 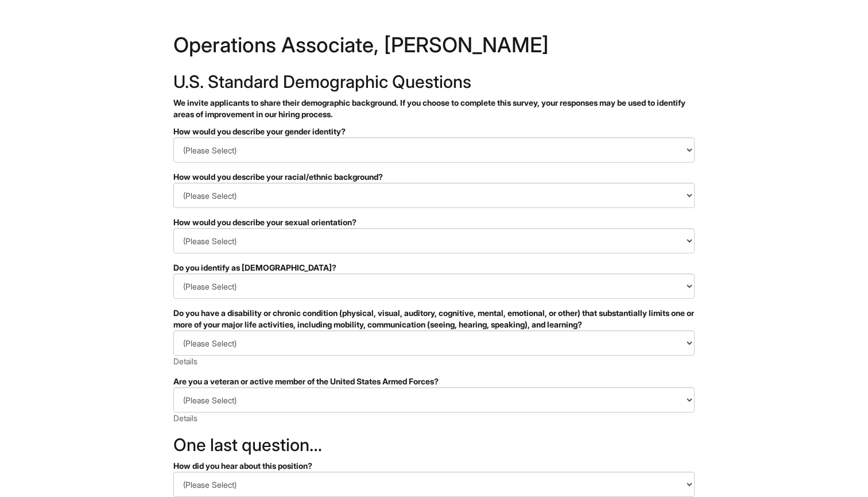 What do you see at coordinates (434, 223) in the screenshot?
I see `div: How would you describe your sexual orientation?` at bounding box center [434, 223].